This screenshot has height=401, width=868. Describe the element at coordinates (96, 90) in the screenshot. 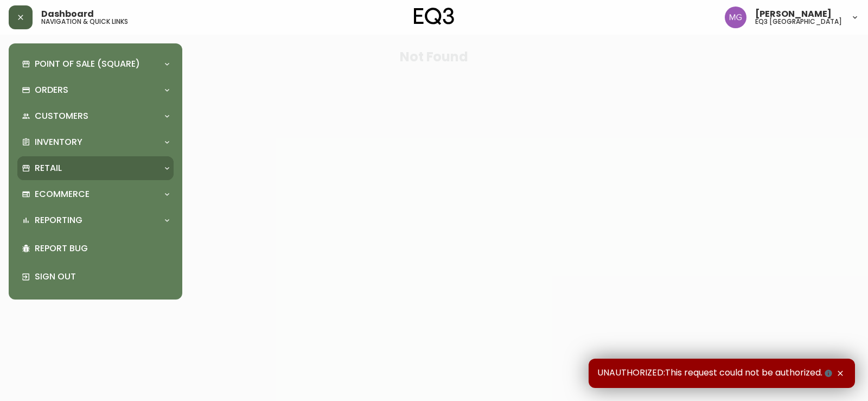

I see `div: Orders` at that location.